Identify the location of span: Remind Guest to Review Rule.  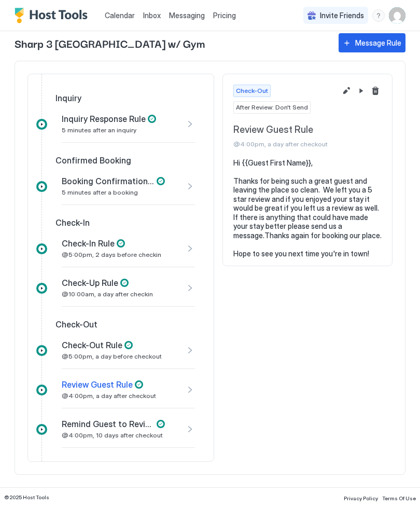
(108, 424).